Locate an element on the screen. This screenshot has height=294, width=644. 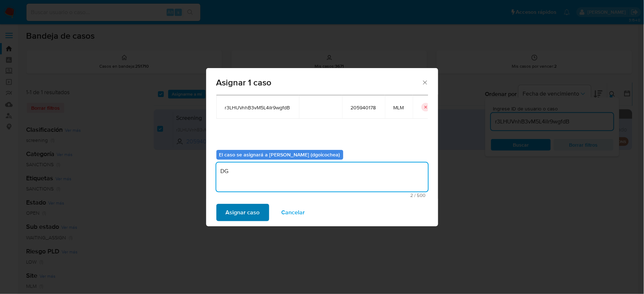
button: icon-button is located at coordinates (426, 107).